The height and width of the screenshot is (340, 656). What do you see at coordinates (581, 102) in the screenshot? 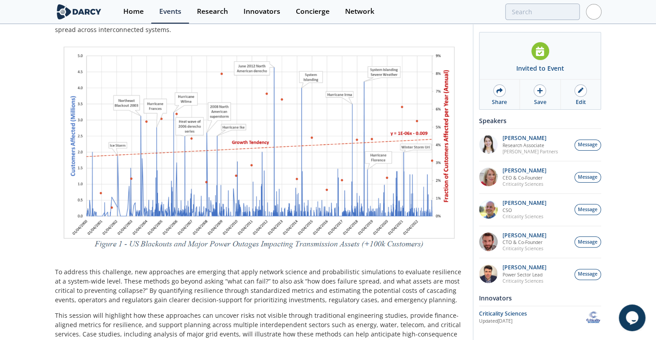
I see `div: Edit` at bounding box center [581, 102].